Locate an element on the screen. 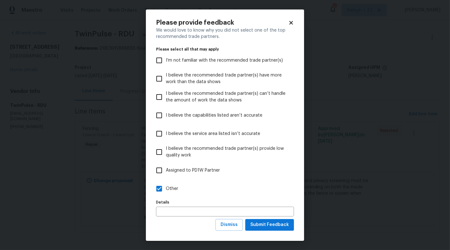 This screenshot has width=450, height=250. span: I’m not familiar with the recommended trade partner(s) is located at coordinates (224, 60).